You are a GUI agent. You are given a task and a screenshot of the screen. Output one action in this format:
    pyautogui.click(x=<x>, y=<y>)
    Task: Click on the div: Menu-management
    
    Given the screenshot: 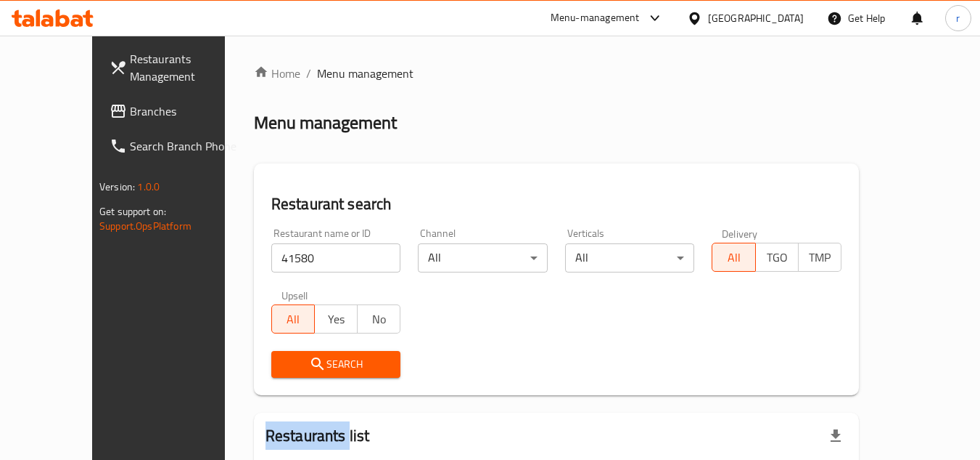 What is the action you would take?
    pyautogui.click(x=594, y=18)
    